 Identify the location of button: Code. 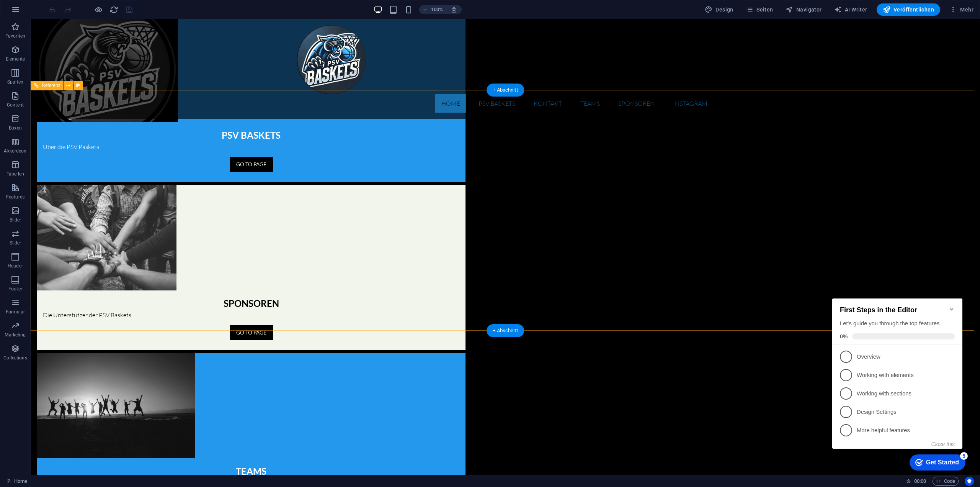
(946, 481).